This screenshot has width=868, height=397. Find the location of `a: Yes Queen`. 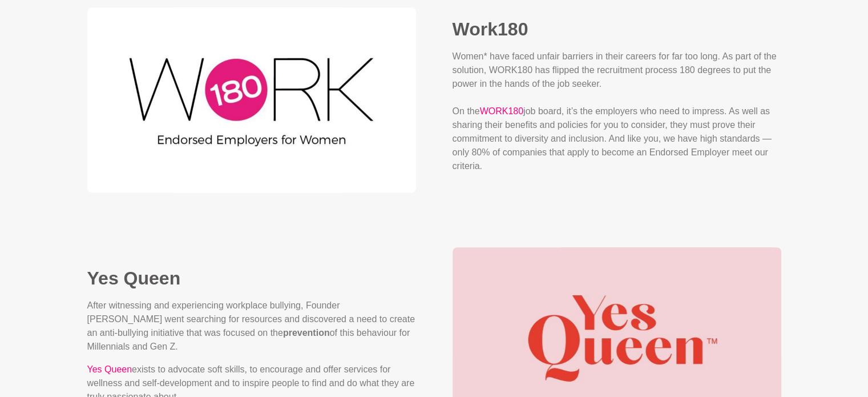

a: Yes Queen is located at coordinates (110, 369).